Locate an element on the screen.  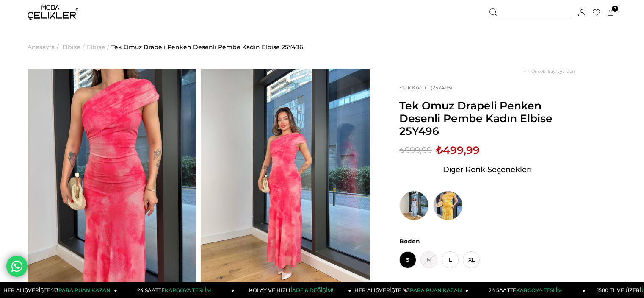
a: HER ALIŞVERİŞTE %3PARA PUAN KAZAN is located at coordinates (410, 290).